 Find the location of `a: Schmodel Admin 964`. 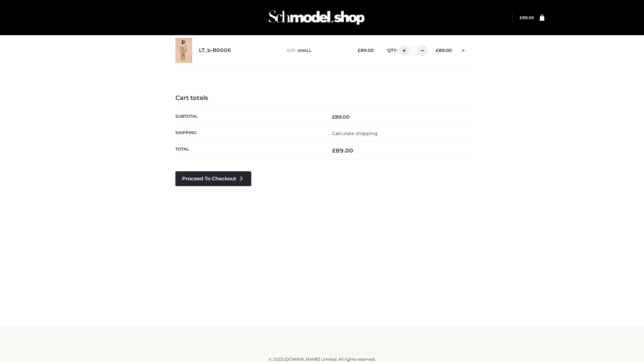

a: Schmodel Admin 964 is located at coordinates (317, 17).